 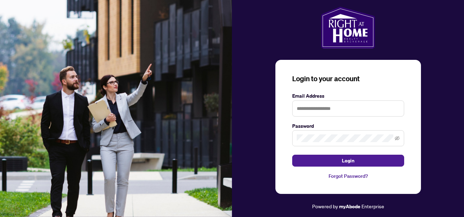 I want to click on span: Enterprise, so click(x=373, y=206).